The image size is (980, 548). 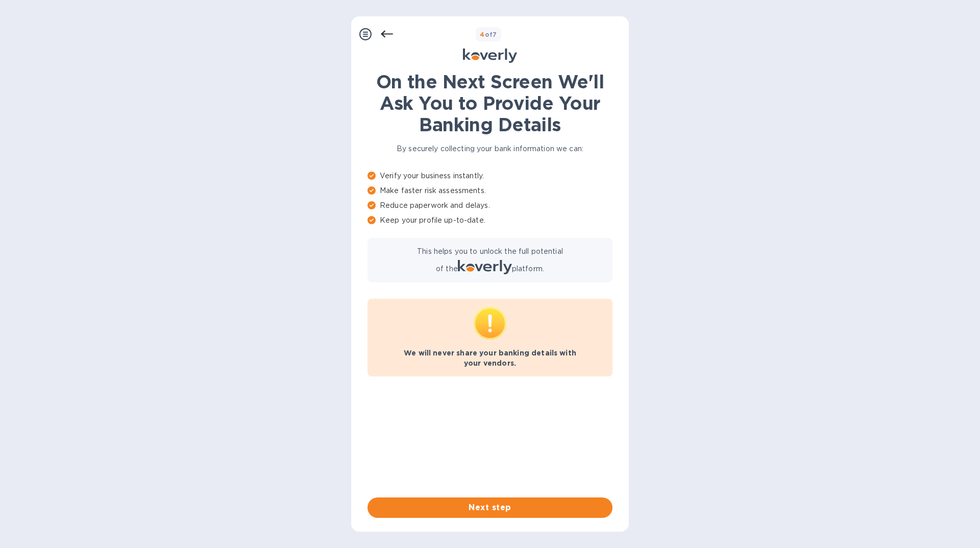 I want to click on span: Next step, so click(x=490, y=508).